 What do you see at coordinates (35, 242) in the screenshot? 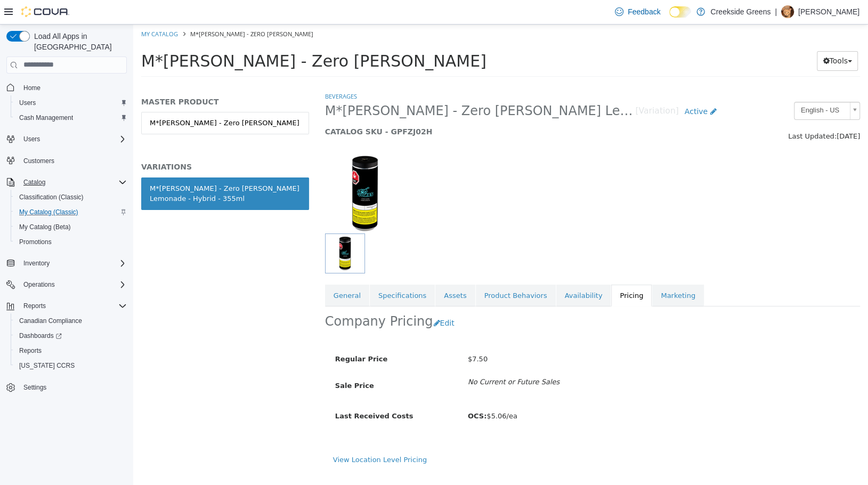
I see `span: Promotions` at bounding box center [35, 242].